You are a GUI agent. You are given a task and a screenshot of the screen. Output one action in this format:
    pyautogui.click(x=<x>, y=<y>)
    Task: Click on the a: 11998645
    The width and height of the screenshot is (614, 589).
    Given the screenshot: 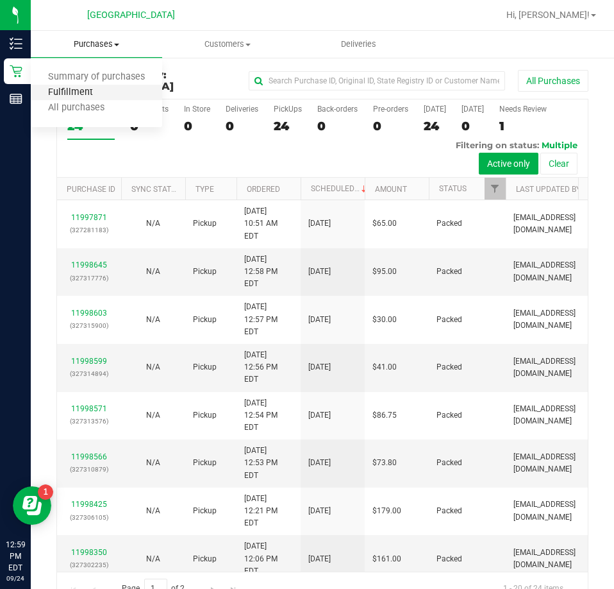 What is the action you would take?
    pyautogui.click(x=89, y=265)
    